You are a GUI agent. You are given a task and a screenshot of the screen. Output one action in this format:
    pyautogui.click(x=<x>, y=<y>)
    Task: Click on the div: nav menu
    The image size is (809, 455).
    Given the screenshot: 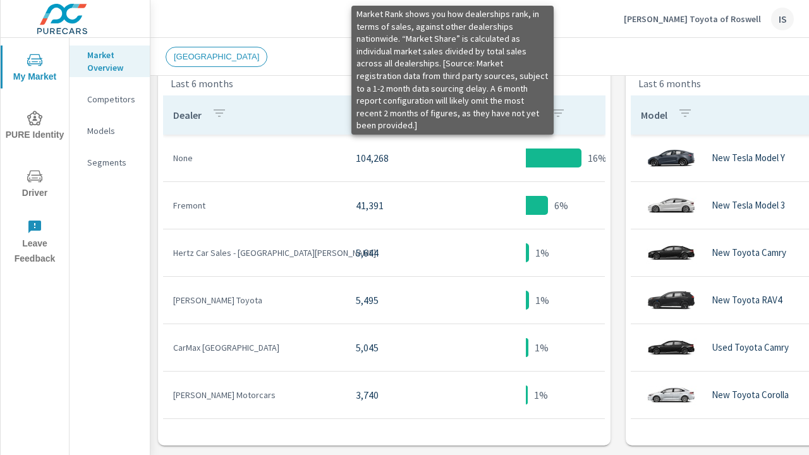 What is the action you would take?
    pyautogui.click(x=35, y=154)
    